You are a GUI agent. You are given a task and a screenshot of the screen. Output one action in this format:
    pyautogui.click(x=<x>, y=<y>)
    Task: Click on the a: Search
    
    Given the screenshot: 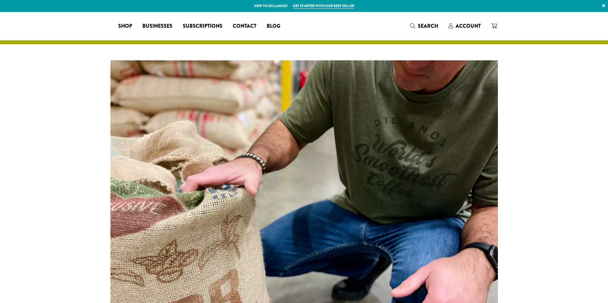 What is the action you would take?
    pyautogui.click(x=424, y=26)
    